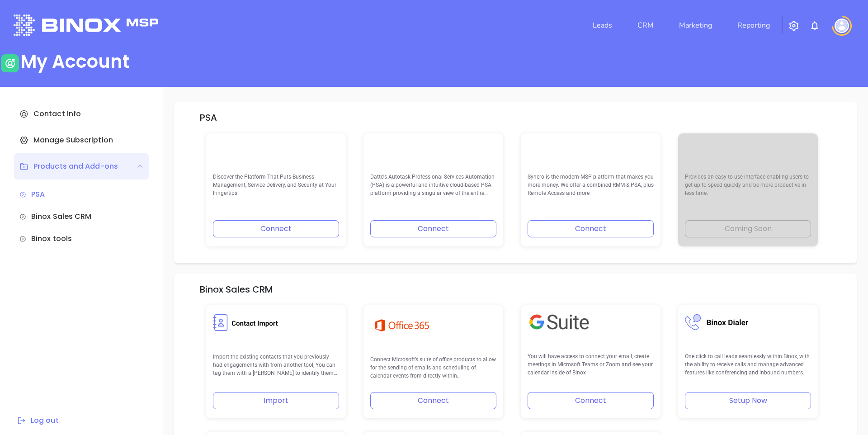 This screenshot has height=435, width=868. Describe the element at coordinates (81, 239) in the screenshot. I see `div: Binox tools` at that location.